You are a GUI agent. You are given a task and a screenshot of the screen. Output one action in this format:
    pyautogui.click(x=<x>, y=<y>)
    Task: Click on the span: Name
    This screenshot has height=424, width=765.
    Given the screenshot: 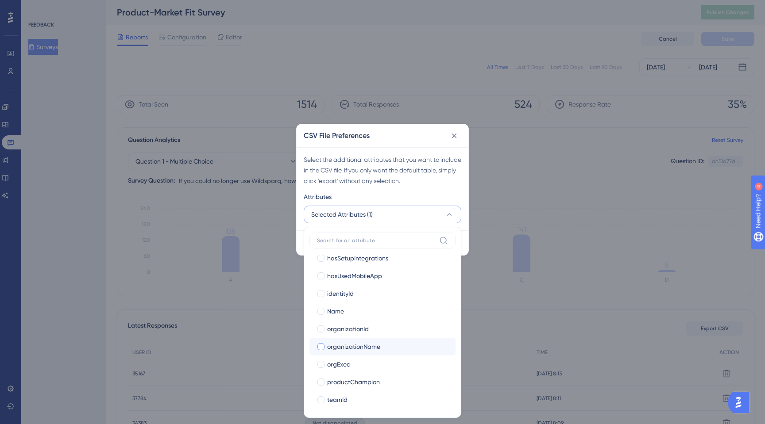 What is the action you would take?
    pyautogui.click(x=335, y=312)
    